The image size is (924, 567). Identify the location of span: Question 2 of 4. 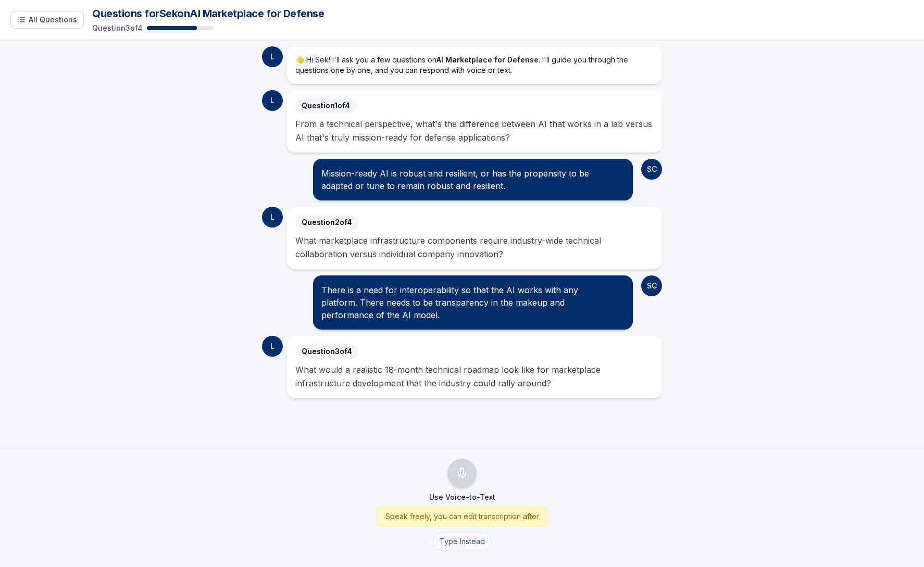
(327, 223).